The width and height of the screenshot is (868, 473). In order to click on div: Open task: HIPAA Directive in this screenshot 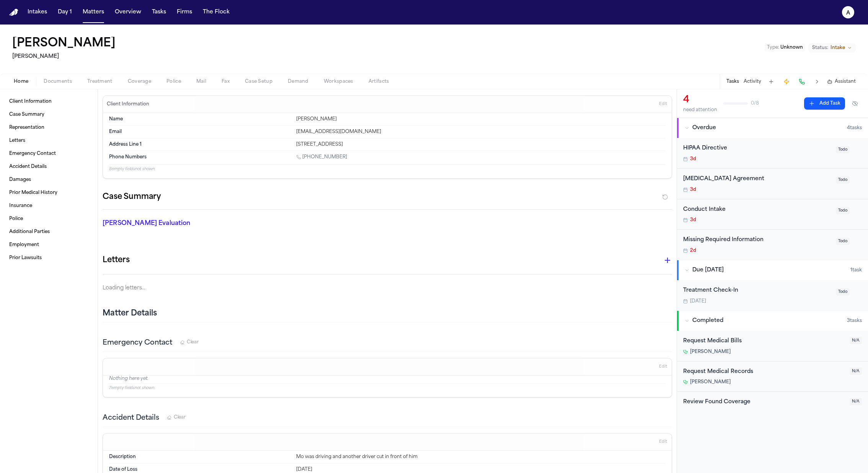, I will do `click(772, 153)`.